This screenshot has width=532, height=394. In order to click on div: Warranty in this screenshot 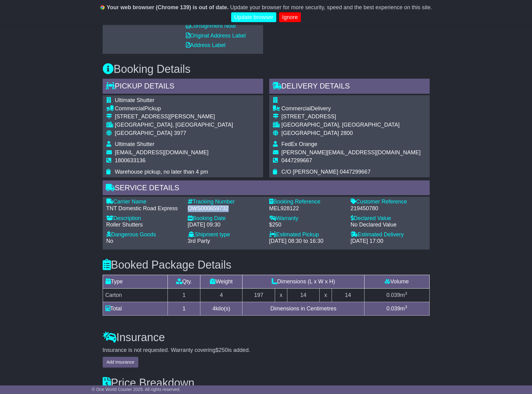, I will do `click(306, 219)`.